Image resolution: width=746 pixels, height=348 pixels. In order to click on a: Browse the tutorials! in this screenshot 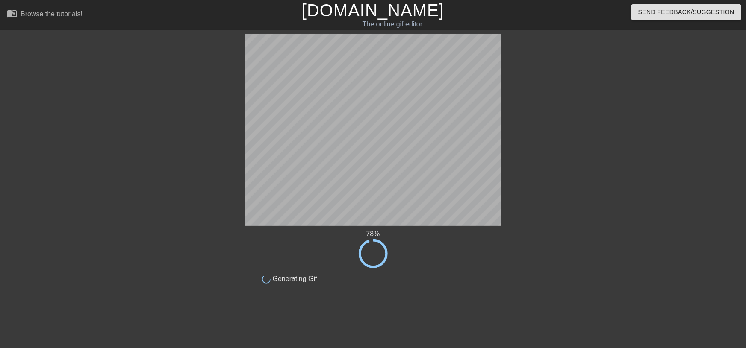, I will do `click(44, 15)`.